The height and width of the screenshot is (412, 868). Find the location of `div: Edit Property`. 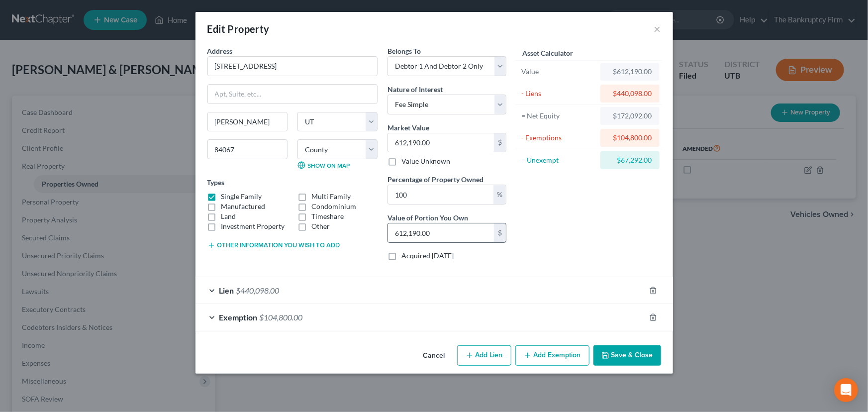

div: Edit Property is located at coordinates (238, 28).